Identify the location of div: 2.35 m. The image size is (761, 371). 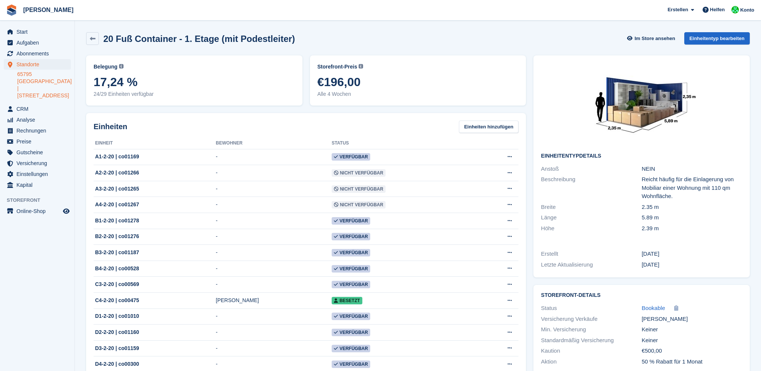
(692, 207).